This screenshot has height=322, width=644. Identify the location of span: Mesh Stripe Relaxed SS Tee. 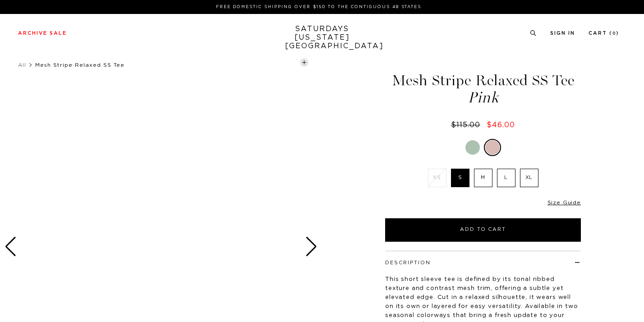
(80, 65).